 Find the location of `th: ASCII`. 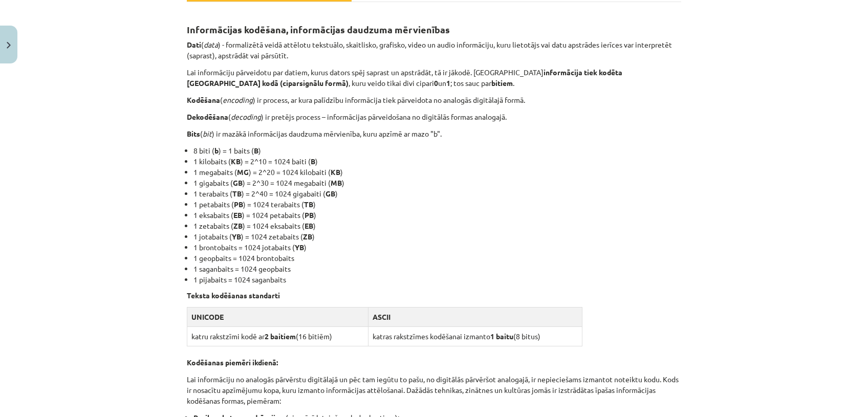

th: ASCII is located at coordinates (474, 317).